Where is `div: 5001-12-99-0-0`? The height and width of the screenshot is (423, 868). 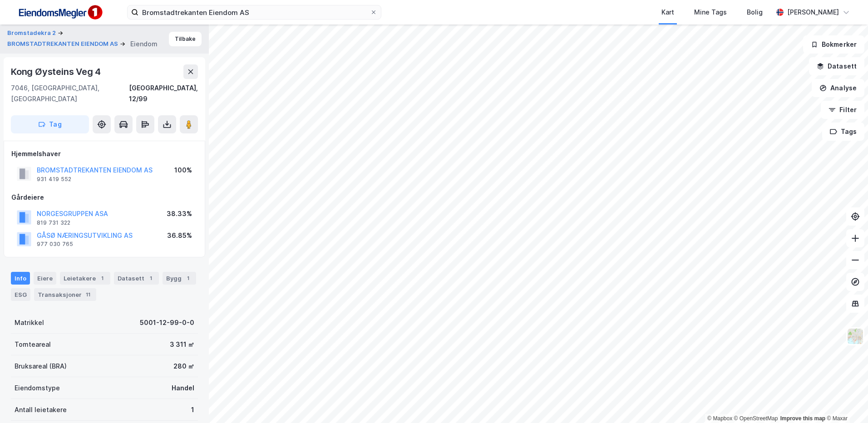
div: 5001-12-99-0-0 is located at coordinates (167, 322).